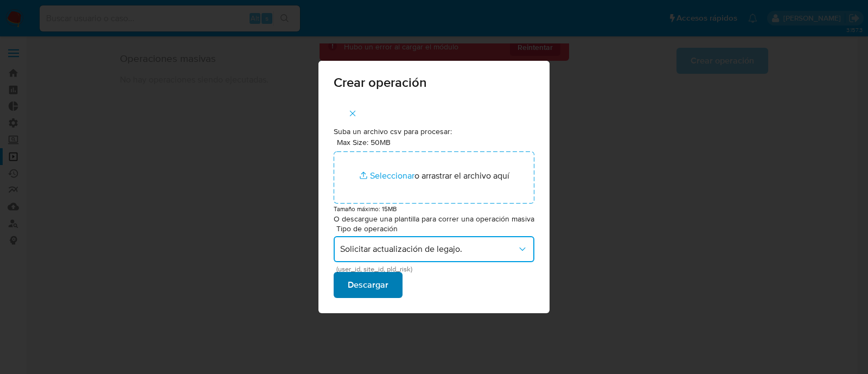 The height and width of the screenshot is (374, 868). Describe the element at coordinates (368, 285) in the screenshot. I see `button: Descargar` at that location.